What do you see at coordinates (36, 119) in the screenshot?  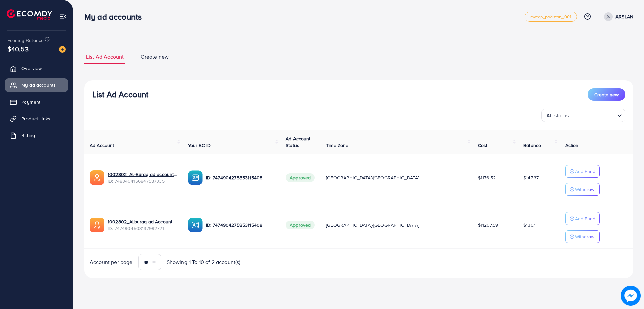 I see `span: Product Links` at bounding box center [36, 119].